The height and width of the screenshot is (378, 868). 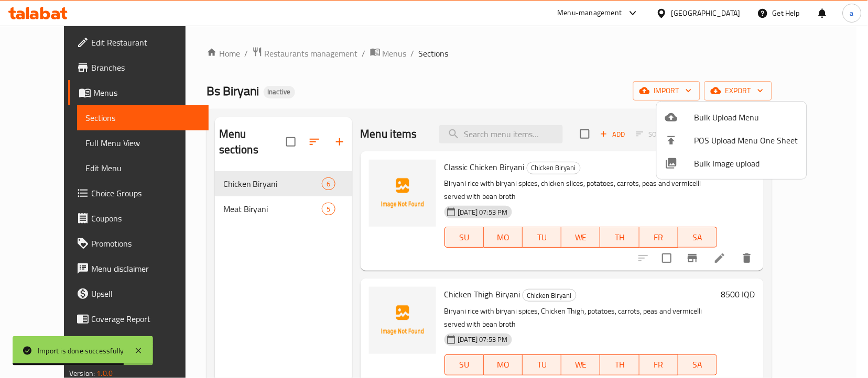 What do you see at coordinates (81, 350) in the screenshot?
I see `div: Import is done successfully` at bounding box center [81, 350].